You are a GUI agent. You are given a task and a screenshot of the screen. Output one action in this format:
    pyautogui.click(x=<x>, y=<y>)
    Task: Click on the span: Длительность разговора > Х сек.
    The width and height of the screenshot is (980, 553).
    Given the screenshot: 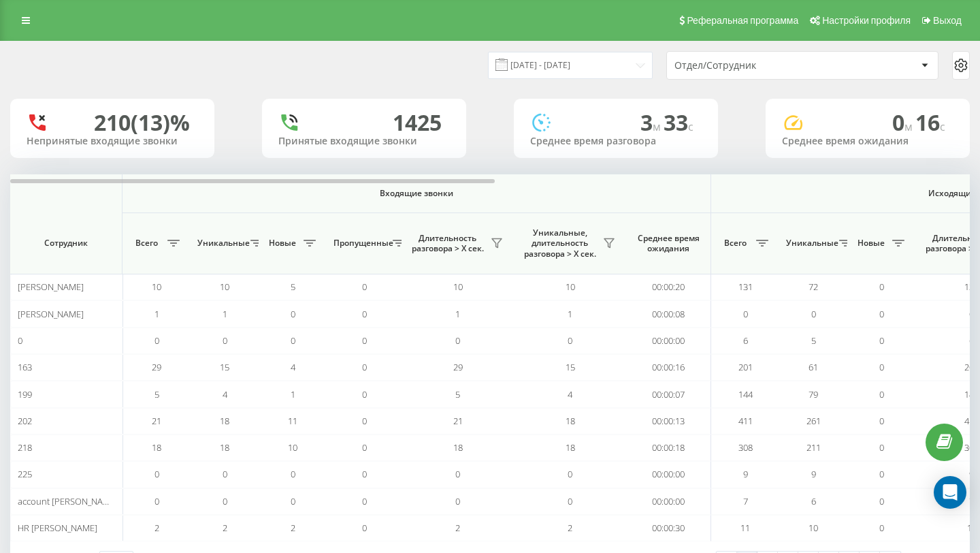 What is the action you would take?
    pyautogui.click(x=447, y=243)
    